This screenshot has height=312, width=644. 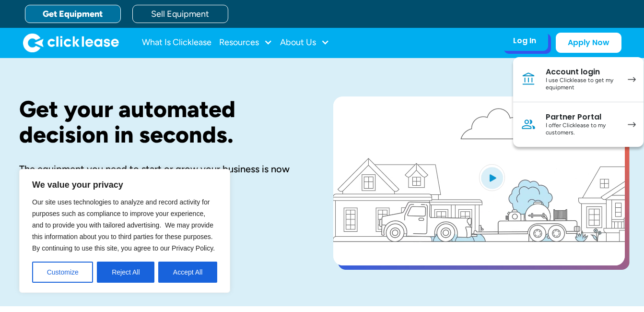 What do you see at coordinates (578, 102) in the screenshot?
I see `nav: Log In` at bounding box center [578, 102].